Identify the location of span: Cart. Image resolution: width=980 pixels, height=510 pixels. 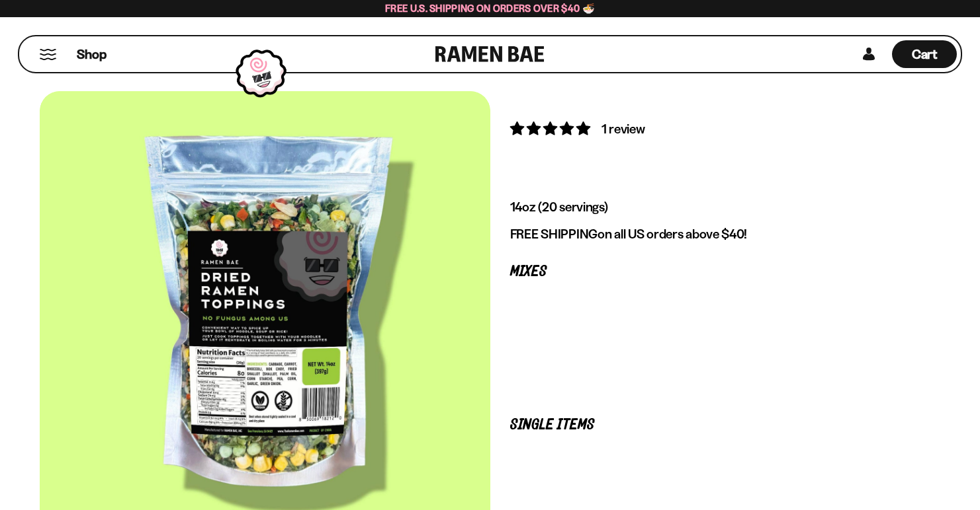
(924, 54).